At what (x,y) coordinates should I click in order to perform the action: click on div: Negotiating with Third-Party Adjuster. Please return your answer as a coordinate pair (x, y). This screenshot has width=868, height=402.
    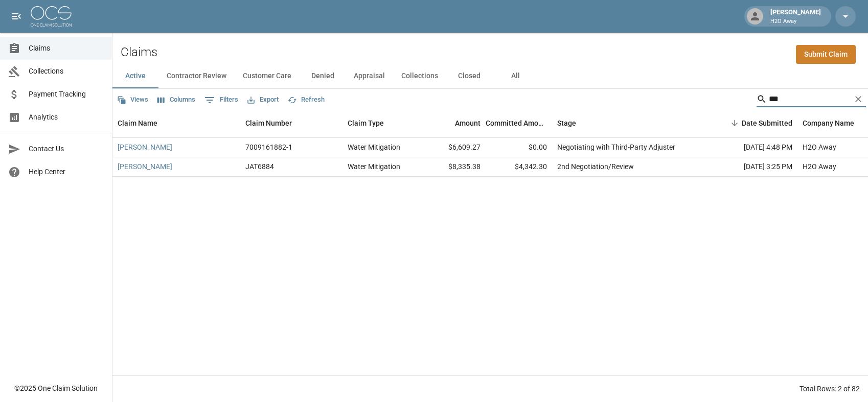
    Looking at the image, I should click on (616, 148).